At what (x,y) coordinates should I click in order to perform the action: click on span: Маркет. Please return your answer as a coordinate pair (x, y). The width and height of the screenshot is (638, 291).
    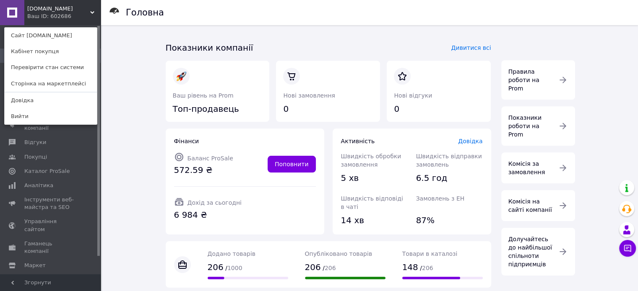
    Looking at the image, I should click on (35, 266).